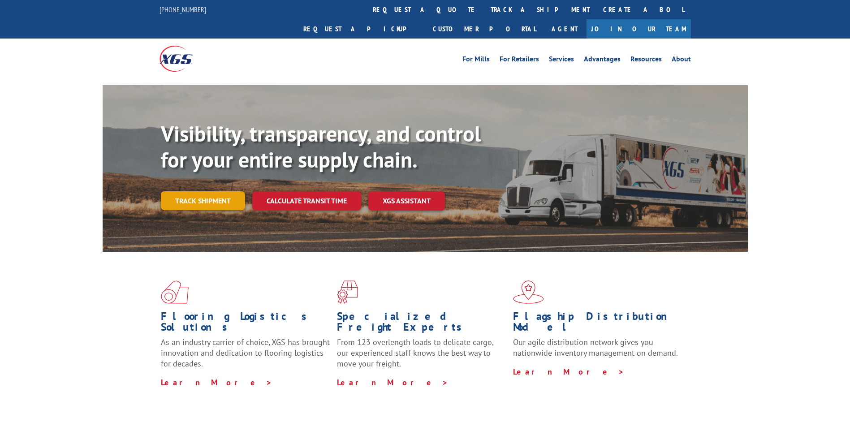  Describe the element at coordinates (307, 201) in the screenshot. I see `a: Calculate transit time` at that location.